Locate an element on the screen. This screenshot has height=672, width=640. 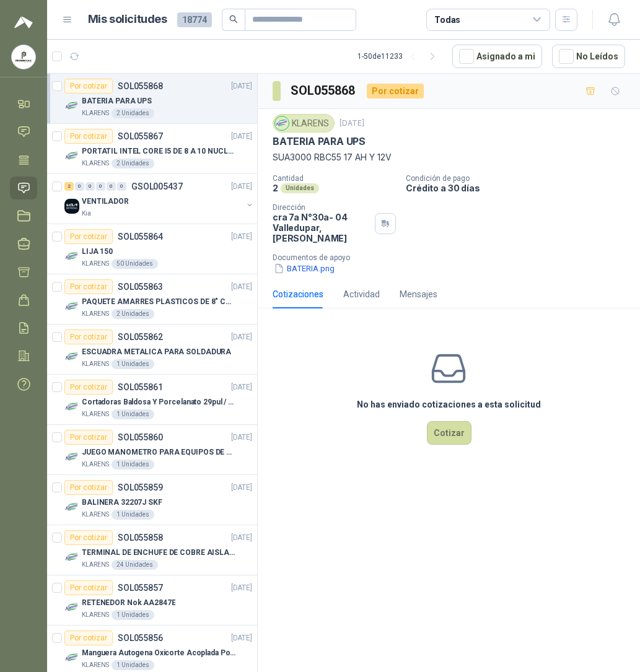
div: Mensajes is located at coordinates (418, 294).